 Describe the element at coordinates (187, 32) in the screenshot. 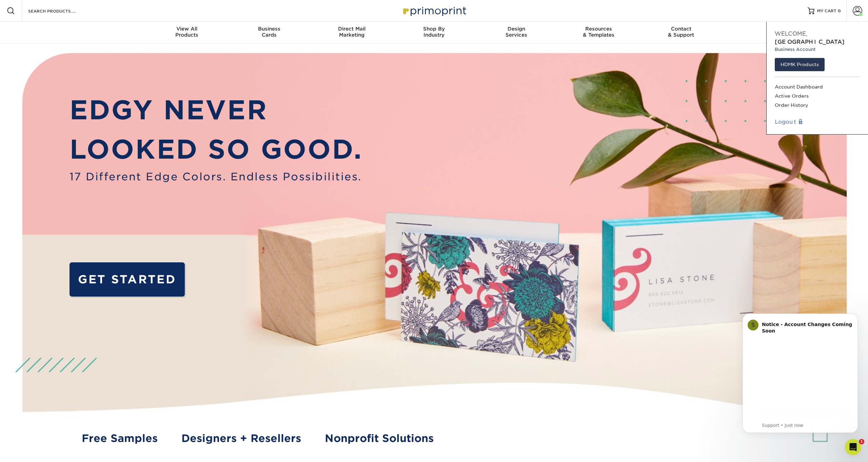

I see `div: Products` at that location.